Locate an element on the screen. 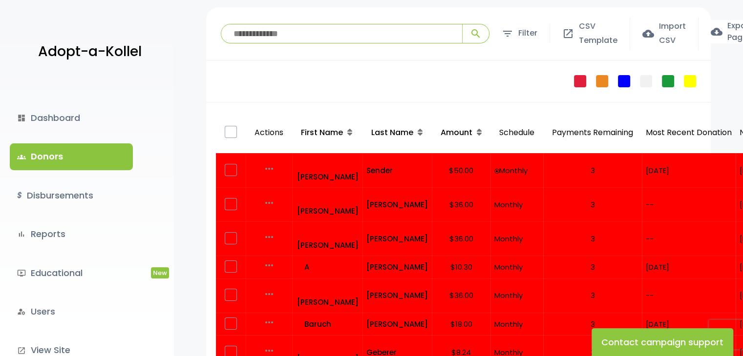 The width and height of the screenshot is (743, 356). button: Contact campaign support is located at coordinates (662, 342).